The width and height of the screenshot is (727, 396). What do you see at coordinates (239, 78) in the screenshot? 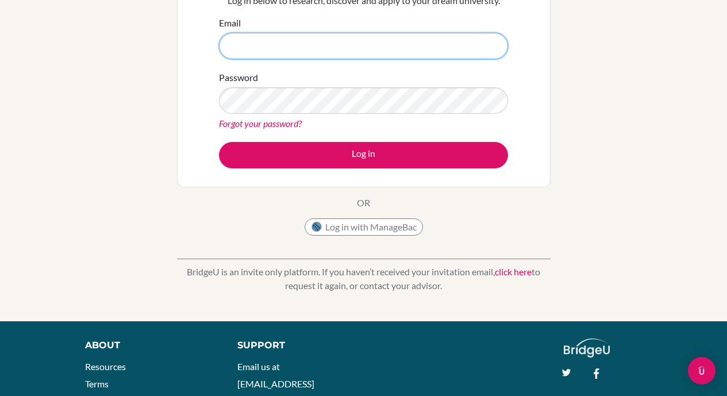
I see `label: Password` at bounding box center [239, 78].